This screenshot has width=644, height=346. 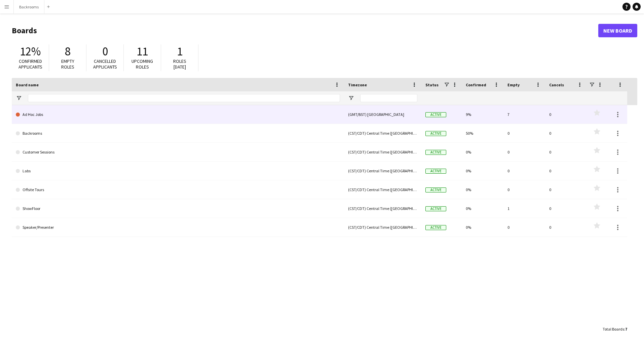 What do you see at coordinates (30, 52) in the screenshot?
I see `span: 12%` at bounding box center [30, 52].